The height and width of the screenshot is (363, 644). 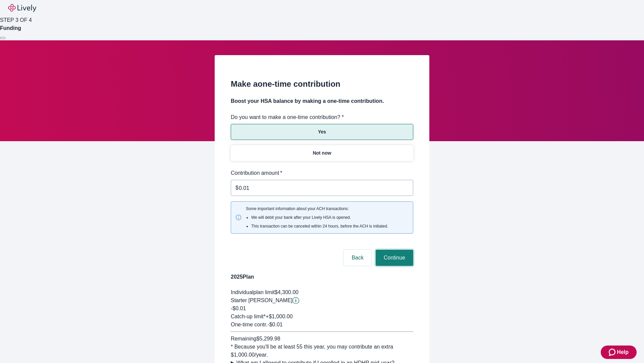 I want to click on span: Individual plan limit, so click(x=253, y=292).